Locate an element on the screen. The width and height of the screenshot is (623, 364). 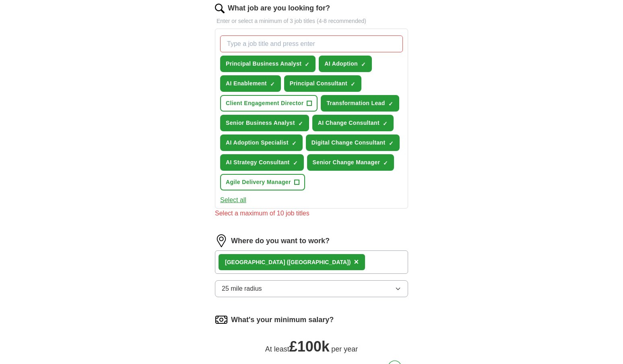
button: AI Enablement✓ is located at coordinates (250, 83).